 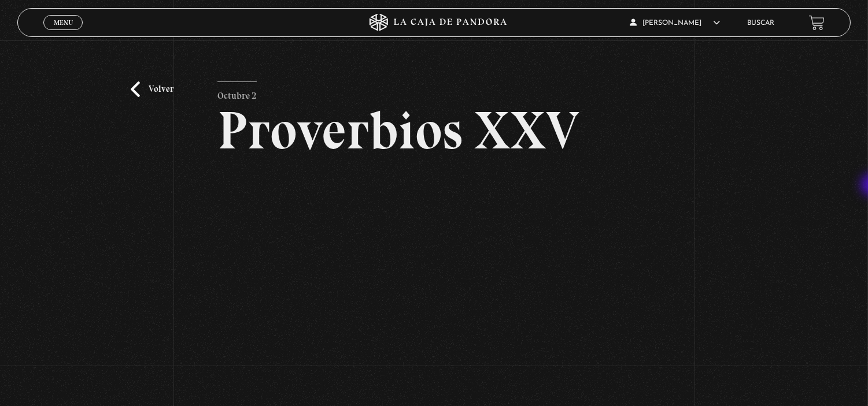 What do you see at coordinates (63, 23) in the screenshot?
I see `span: Menu` at bounding box center [63, 23].